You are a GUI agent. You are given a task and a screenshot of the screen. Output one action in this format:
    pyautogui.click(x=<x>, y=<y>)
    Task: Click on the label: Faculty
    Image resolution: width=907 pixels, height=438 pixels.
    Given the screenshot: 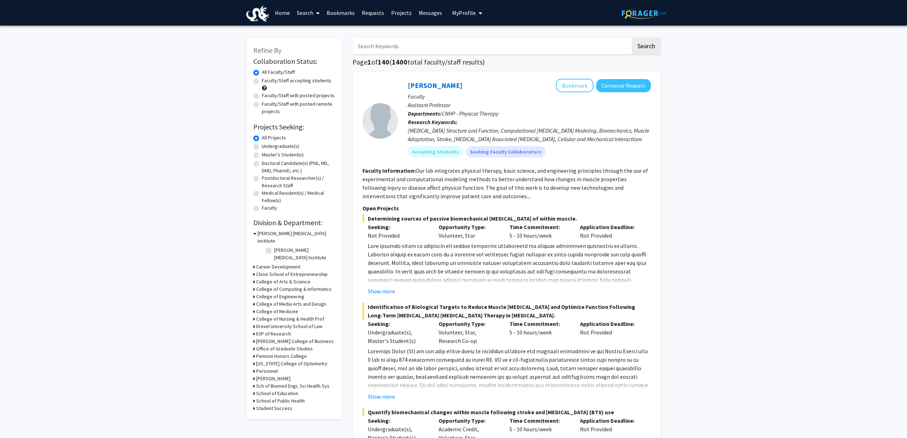 What is the action you would take?
    pyautogui.click(x=269, y=208)
    